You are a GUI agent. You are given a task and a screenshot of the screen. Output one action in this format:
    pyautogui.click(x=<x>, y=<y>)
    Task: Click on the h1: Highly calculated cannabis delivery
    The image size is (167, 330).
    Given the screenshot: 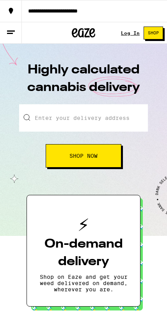 What is the action you would take?
    pyautogui.click(x=84, y=83)
    